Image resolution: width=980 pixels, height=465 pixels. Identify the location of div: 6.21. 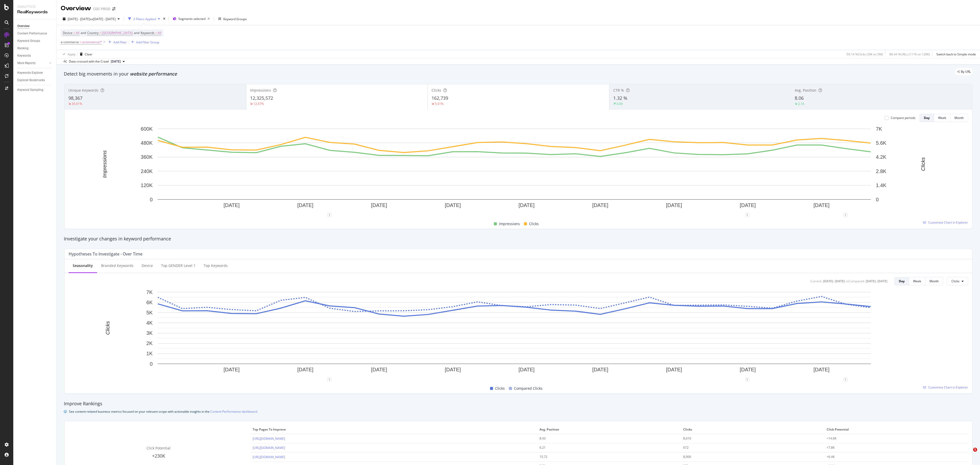
(602, 448).